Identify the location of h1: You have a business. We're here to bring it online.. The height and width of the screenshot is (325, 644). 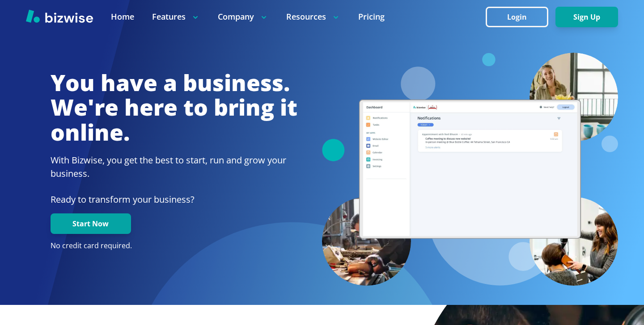
(173, 108).